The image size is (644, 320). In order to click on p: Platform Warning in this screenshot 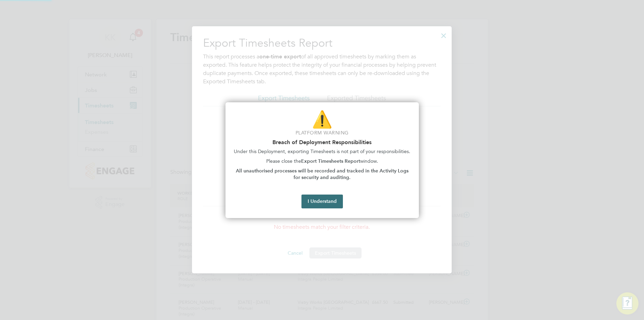, I will do `click(322, 133)`.